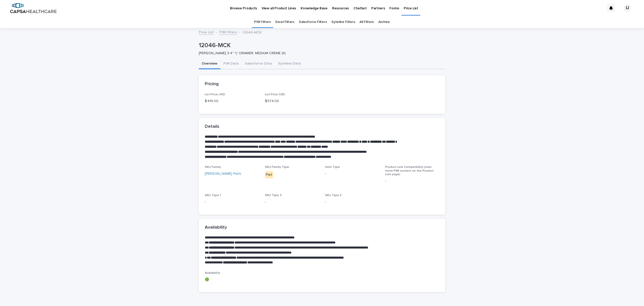 This screenshot has width=644, height=306. I want to click on span: SKU Type 2, so click(273, 195).